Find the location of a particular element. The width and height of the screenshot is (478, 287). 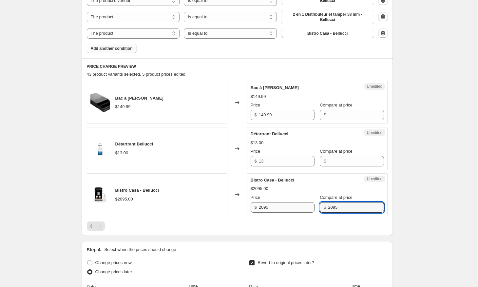

img: A6D01B75-A185-470E-9A7A-086F2B724A62_80x.png is located at coordinates (100, 102).